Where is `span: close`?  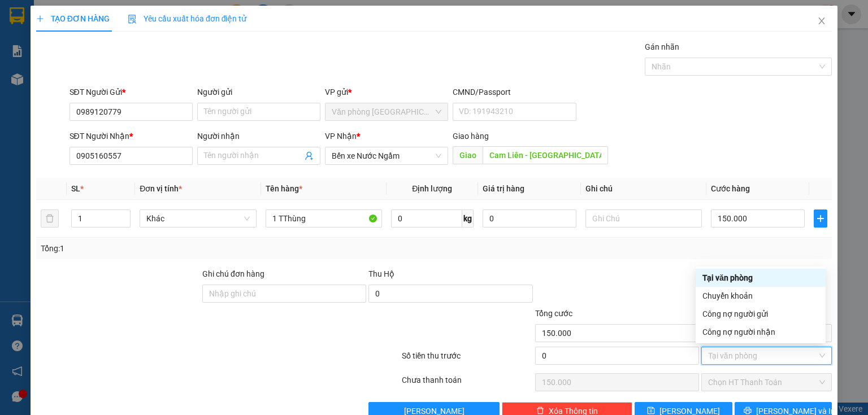 span: close is located at coordinates (822, 21).